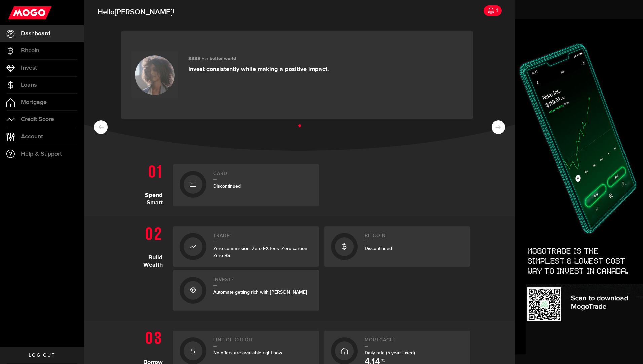  Describe the element at coordinates (136, 13) in the screenshot. I see `span: Hello !` at that location.